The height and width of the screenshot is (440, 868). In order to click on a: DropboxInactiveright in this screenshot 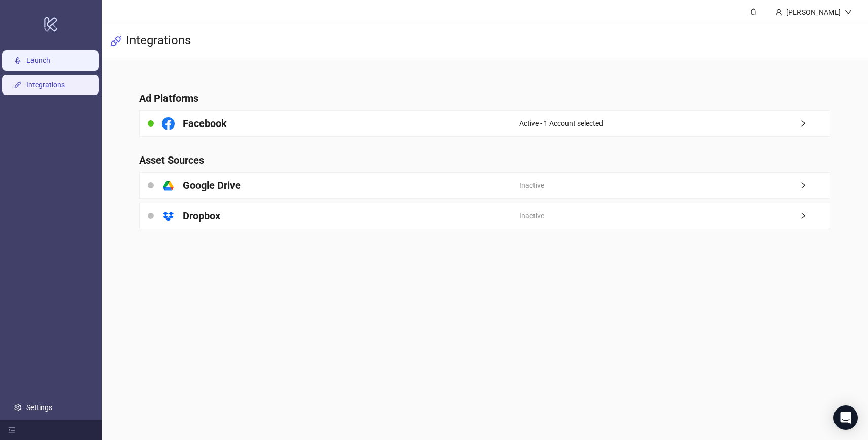, I will do `click(485, 216)`.